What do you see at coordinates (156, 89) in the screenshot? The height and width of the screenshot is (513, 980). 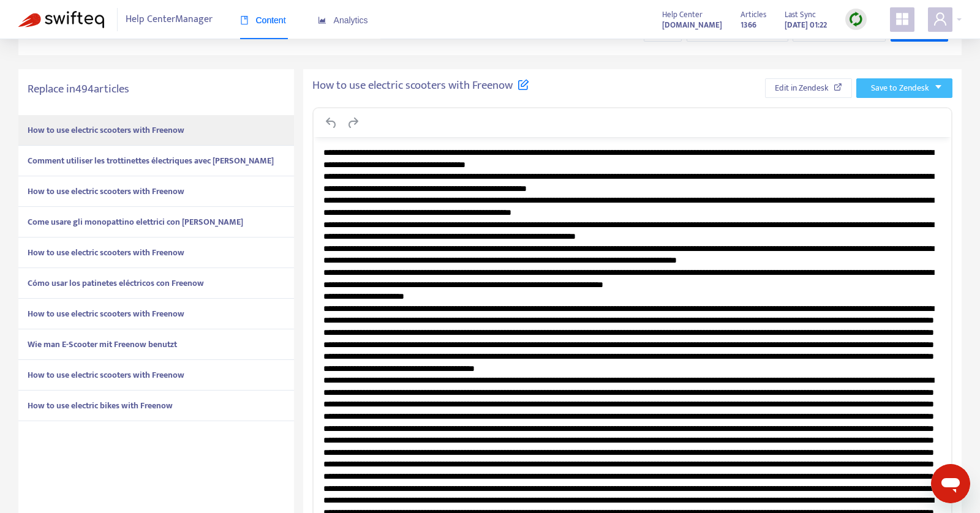 I see `h5: Replace in 494 articles` at bounding box center [156, 89].